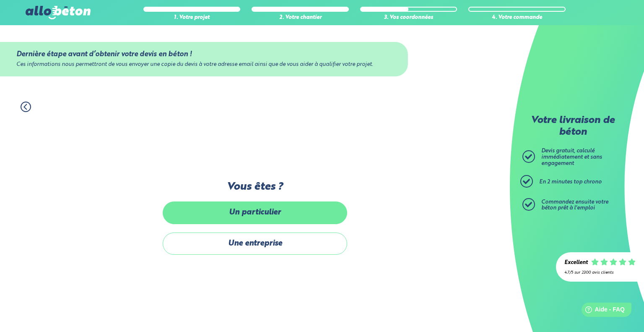 The height and width of the screenshot is (332, 644). Describe the element at coordinates (571, 157) in the screenshot. I see `span: Devis gratuit, calculé immédiatement et sans engagement` at that location.